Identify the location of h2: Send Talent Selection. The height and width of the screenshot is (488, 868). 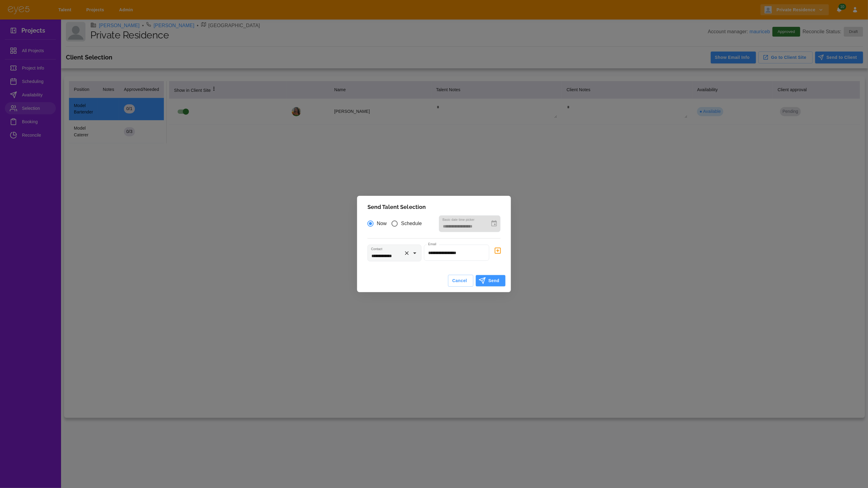
(434, 207).